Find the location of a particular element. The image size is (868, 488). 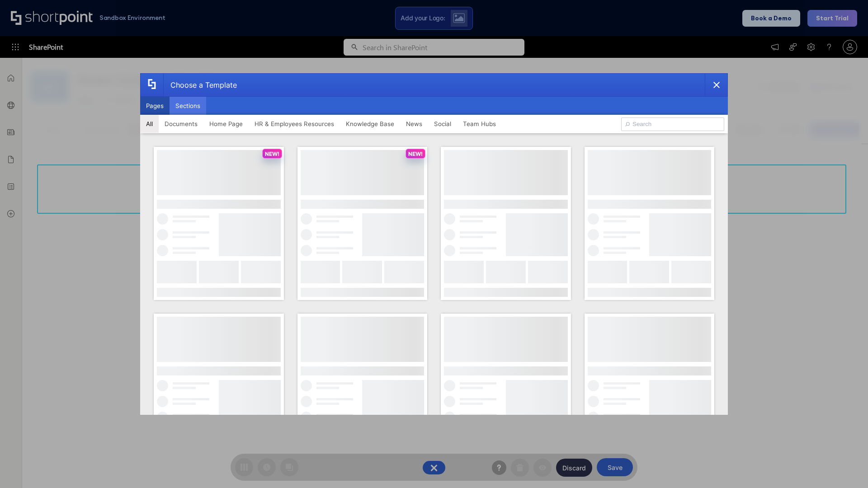

input: Search is located at coordinates (673, 124).